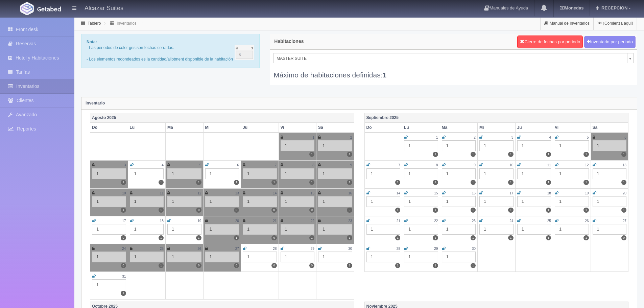 The width and height of the screenshot is (644, 308). What do you see at coordinates (572, 8) in the screenshot?
I see `b: Monedas` at bounding box center [572, 8].